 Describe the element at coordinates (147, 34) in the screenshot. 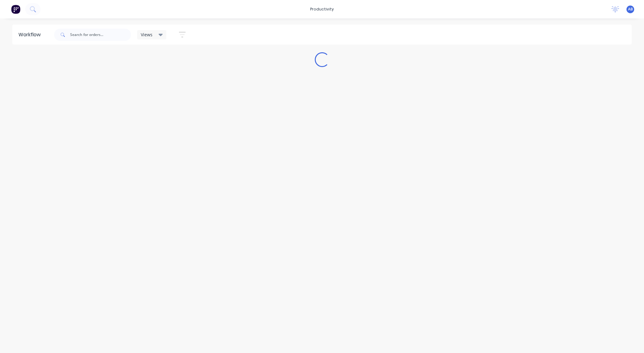

I see `span: Views` at that location.